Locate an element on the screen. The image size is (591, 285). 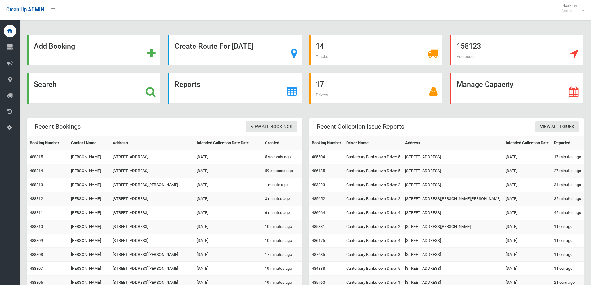
a: 488811 is located at coordinates (36, 213).